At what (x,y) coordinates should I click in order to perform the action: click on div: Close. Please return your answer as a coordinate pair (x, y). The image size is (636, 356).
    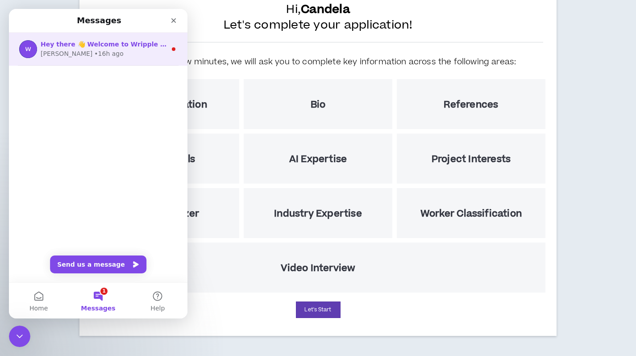
    Looking at the image, I should click on (165, 12).